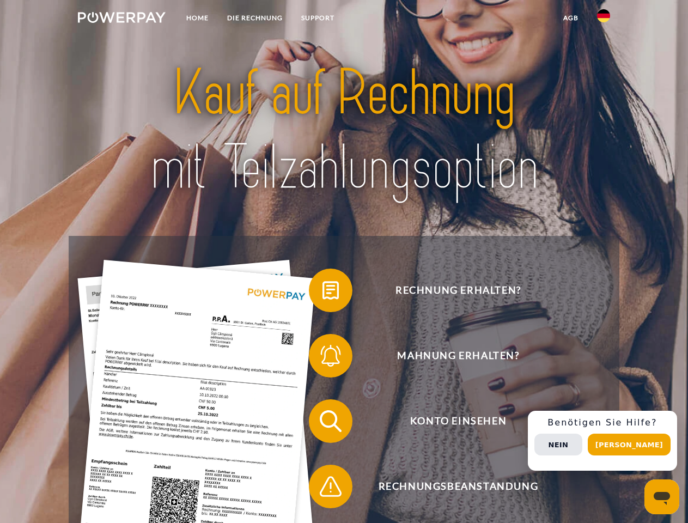  Describe the element at coordinates (571, 18) in the screenshot. I see `a: agb` at that location.